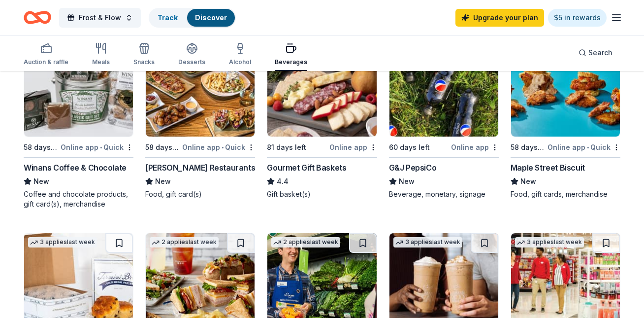 Image resolution: width=644 pixels, height=318 pixels. Describe the element at coordinates (444, 90) in the screenshot. I see `img: Image for G&J PepsiCo` at that location.